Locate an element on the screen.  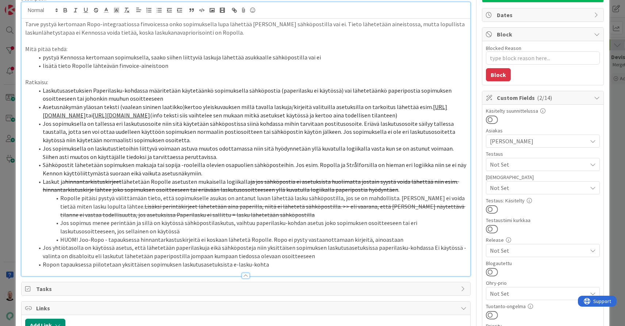
div: Testaustiimi kurkkaa is located at coordinates (543, 221).